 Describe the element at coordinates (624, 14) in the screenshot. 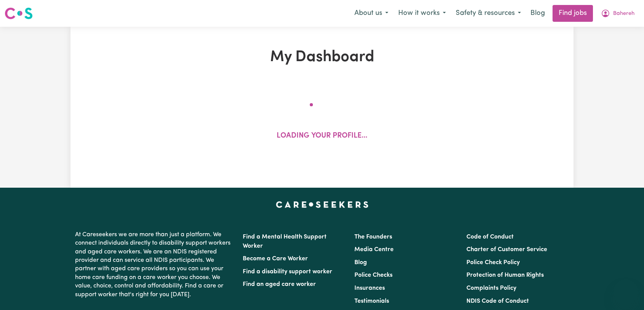

I see `span: Bahereh` at that location.